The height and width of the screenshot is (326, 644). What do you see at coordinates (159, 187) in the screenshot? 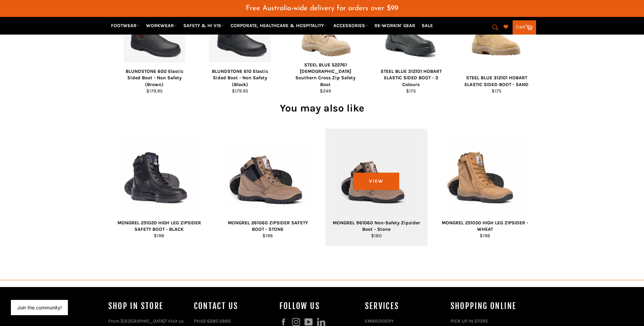
I see `a: MONGREL 251020 HIGH LEG ZIPSIDER SAFETY BOOT - BLACK - Workin' Gear MONGREL 251020 HIGH LEG ZIPSI...` at bounding box center [159, 187].